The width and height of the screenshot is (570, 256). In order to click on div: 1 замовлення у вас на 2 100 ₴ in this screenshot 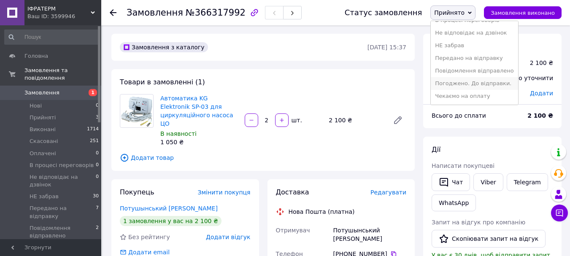, I will do `click(170, 221)`.